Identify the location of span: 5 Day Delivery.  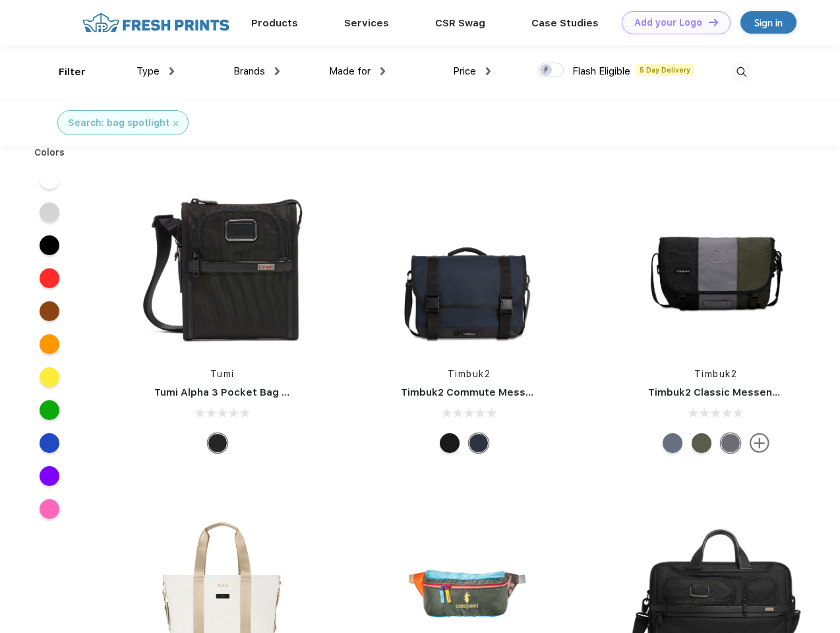
(665, 70).